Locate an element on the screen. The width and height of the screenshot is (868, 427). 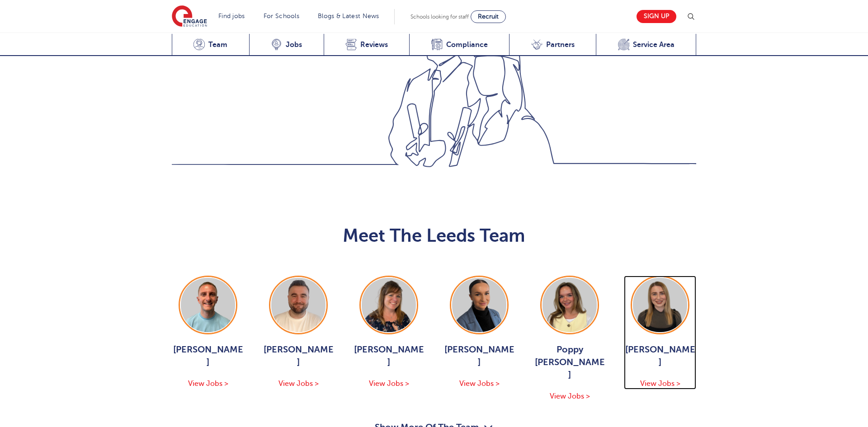
a: Reviews is located at coordinates (367, 44).